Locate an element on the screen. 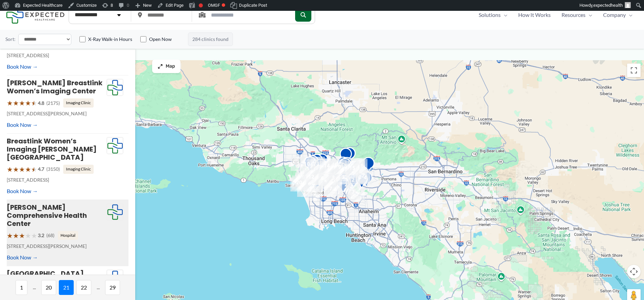 The width and height of the screenshot is (644, 300). div: 14 is located at coordinates (327, 166).